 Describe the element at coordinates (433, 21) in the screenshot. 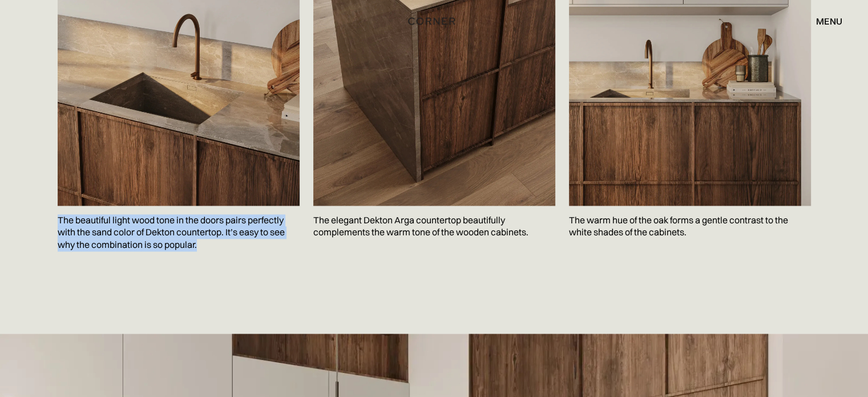

I see `a: home` at that location.